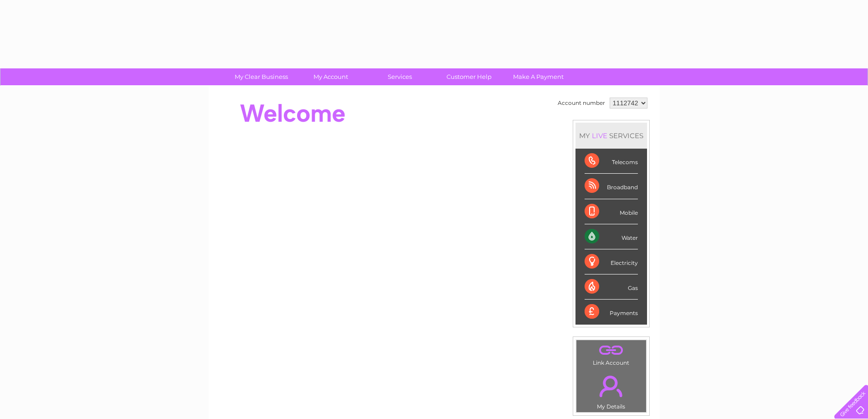  I want to click on td: My Details, so click(611, 390).